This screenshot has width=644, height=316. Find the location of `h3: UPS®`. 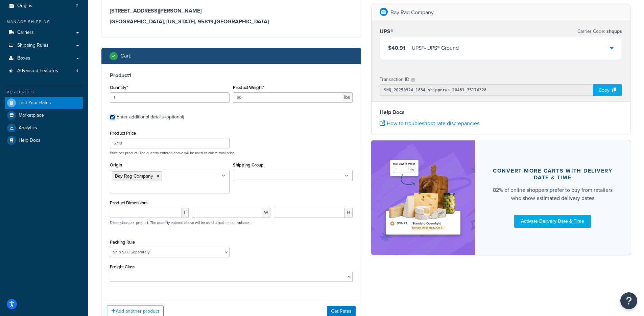

h3: UPS® is located at coordinates (387, 32).